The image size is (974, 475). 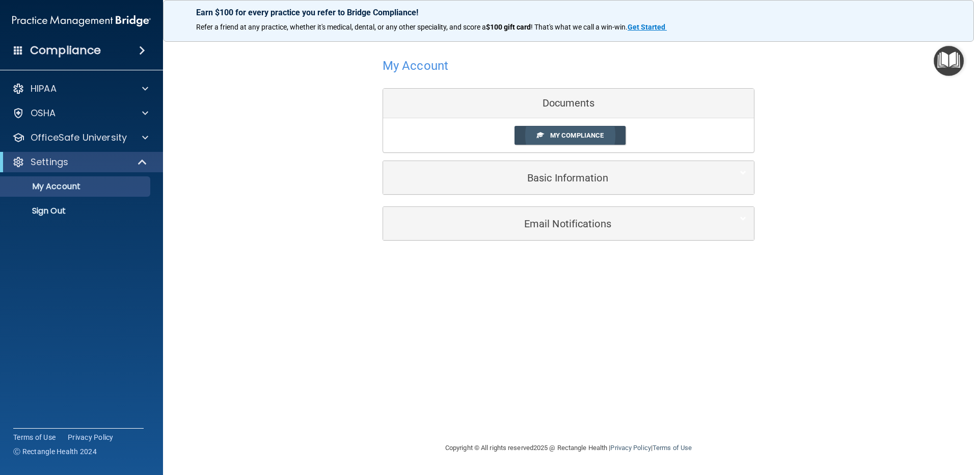 What do you see at coordinates (80, 162) in the screenshot?
I see `a: Settings` at bounding box center [80, 162].